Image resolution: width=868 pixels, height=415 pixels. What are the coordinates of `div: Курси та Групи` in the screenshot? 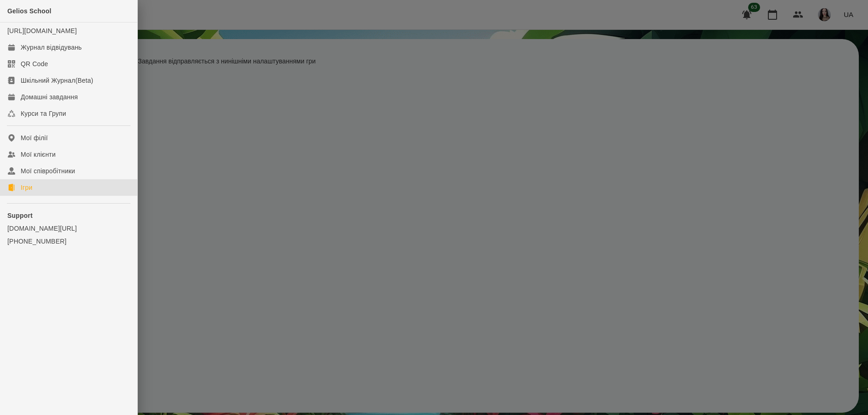 It's located at (43, 113).